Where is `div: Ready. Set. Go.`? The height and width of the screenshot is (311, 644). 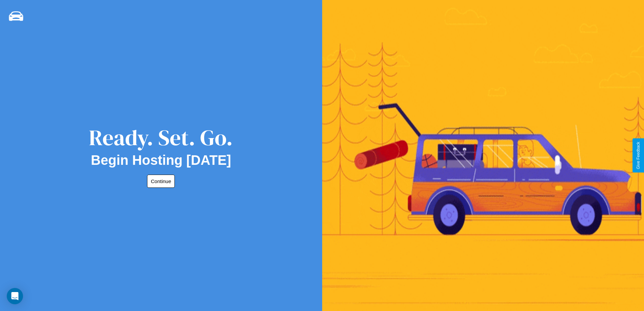 div: Ready. Set. Go. is located at coordinates (161, 137).